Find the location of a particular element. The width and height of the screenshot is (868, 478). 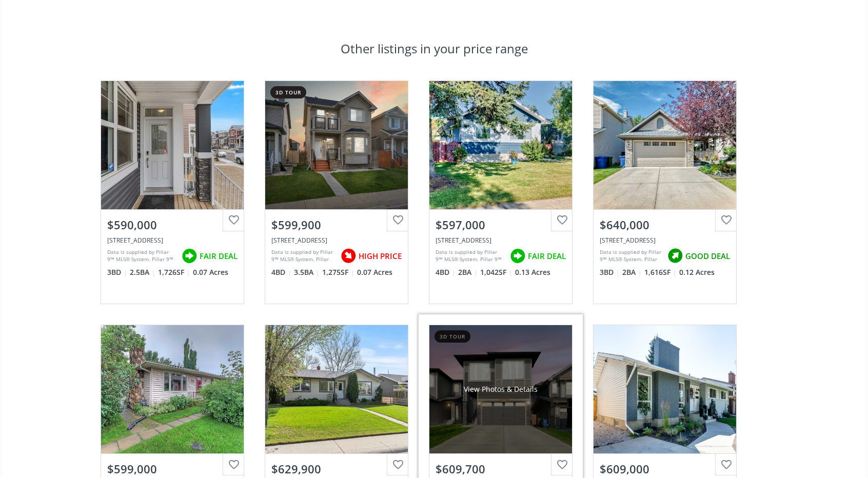

span: 1,275 SF is located at coordinates (338, 272).